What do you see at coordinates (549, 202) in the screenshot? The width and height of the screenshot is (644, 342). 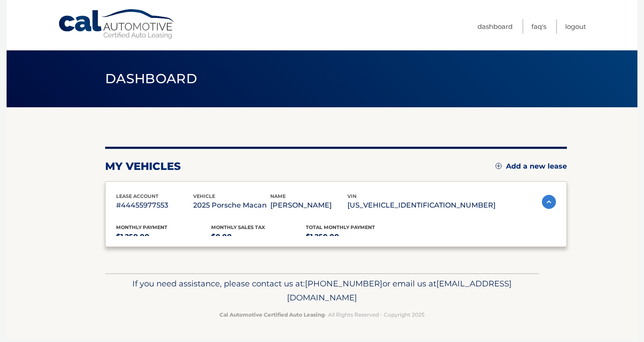 I see `img: accordion-active.svg` at bounding box center [549, 202].